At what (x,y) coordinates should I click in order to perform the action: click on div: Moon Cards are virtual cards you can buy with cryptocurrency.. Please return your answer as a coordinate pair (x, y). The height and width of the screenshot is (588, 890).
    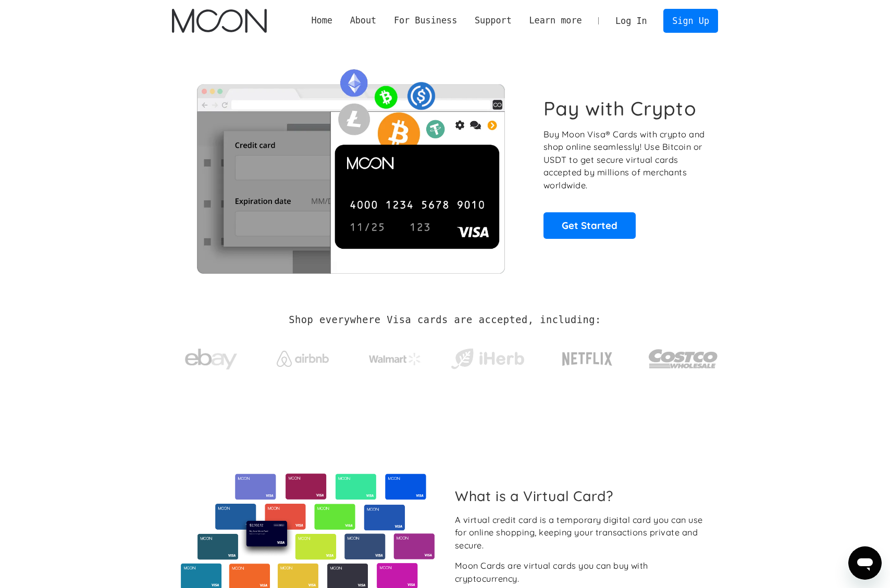
    Looking at the image, I should click on (582, 572).